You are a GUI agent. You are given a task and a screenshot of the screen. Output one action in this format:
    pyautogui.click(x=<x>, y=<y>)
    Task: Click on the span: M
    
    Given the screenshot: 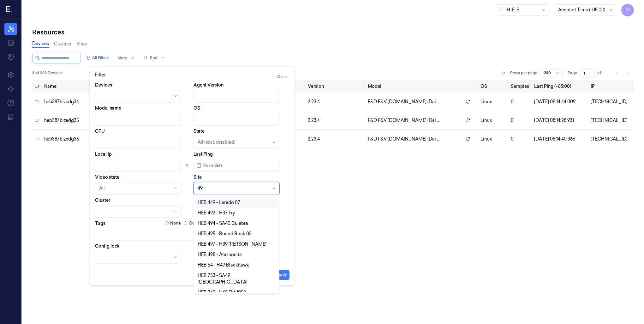 What is the action you would take?
    pyautogui.click(x=627, y=10)
    